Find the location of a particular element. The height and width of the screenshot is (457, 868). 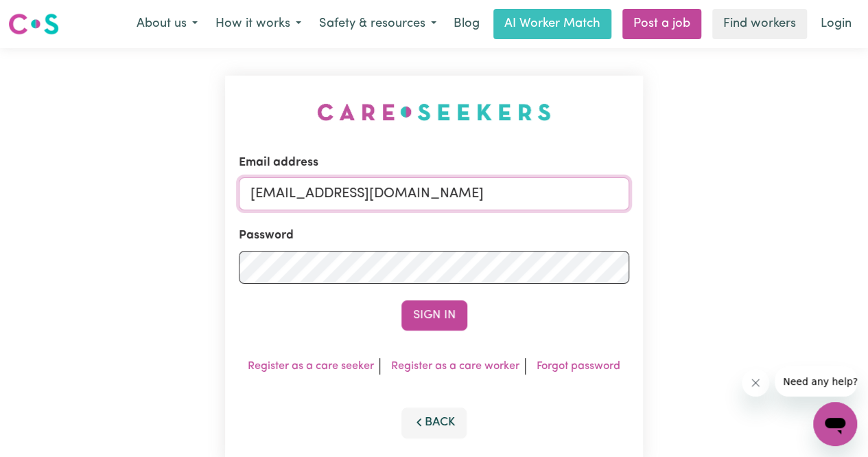

button: Sign In is located at coordinates (434, 316).